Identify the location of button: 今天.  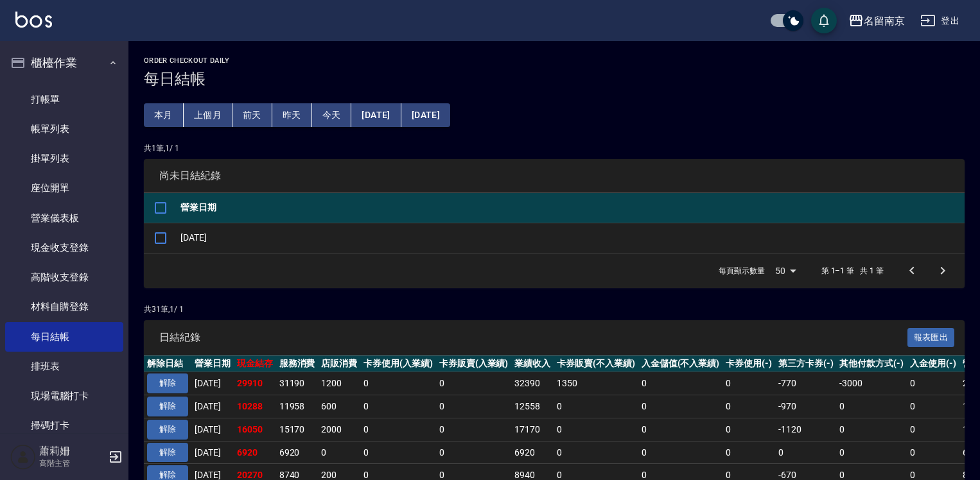
(332, 115).